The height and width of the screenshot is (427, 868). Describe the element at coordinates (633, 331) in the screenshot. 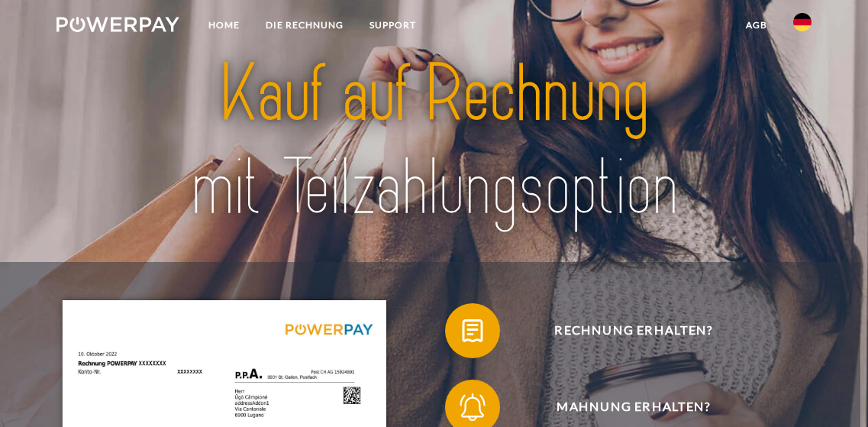

I see `span: Rechnung erhalten?` at that location.